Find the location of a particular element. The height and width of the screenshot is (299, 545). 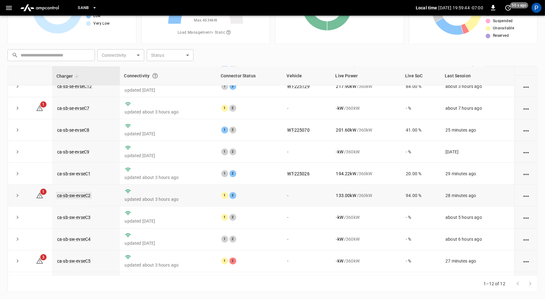

td: 29 minutes ago is located at coordinates (477, 174).